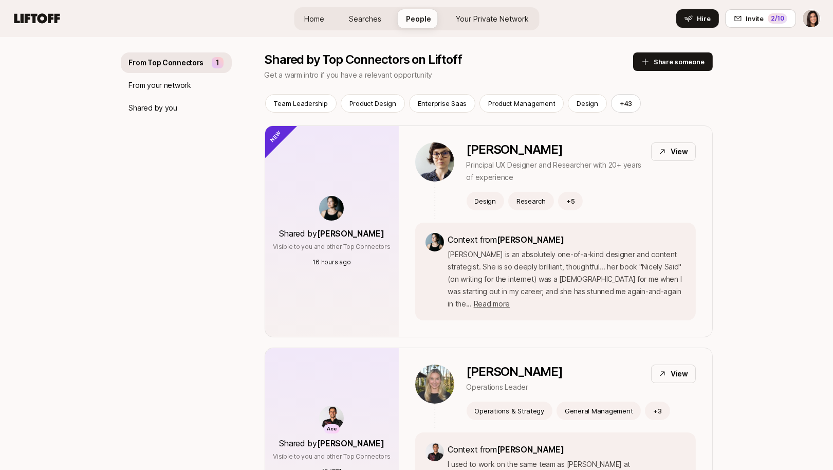 This screenshot has width=833, height=470. I want to click on p: Operations Leader, so click(514, 387).